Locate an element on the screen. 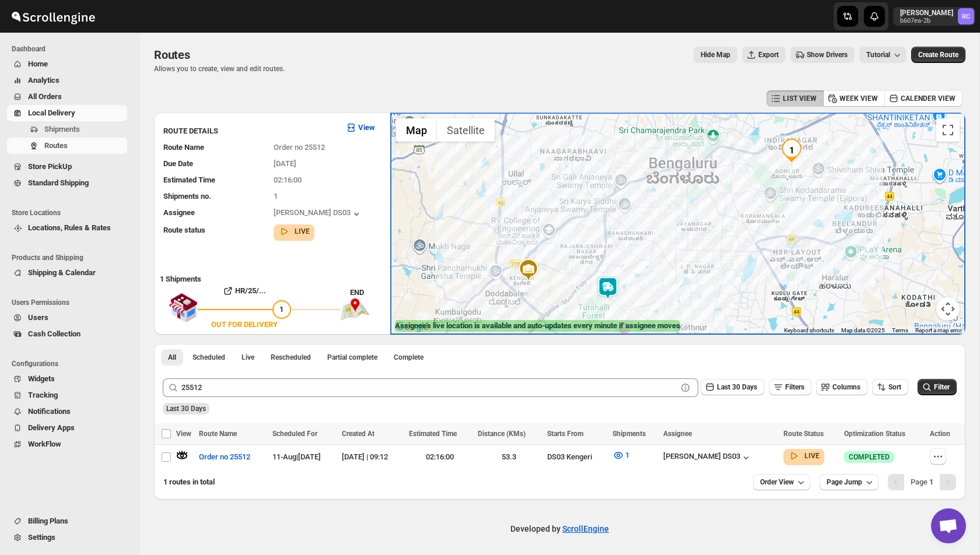 This screenshot has height=555, width=980. span: Page Jump is located at coordinates (844, 482).